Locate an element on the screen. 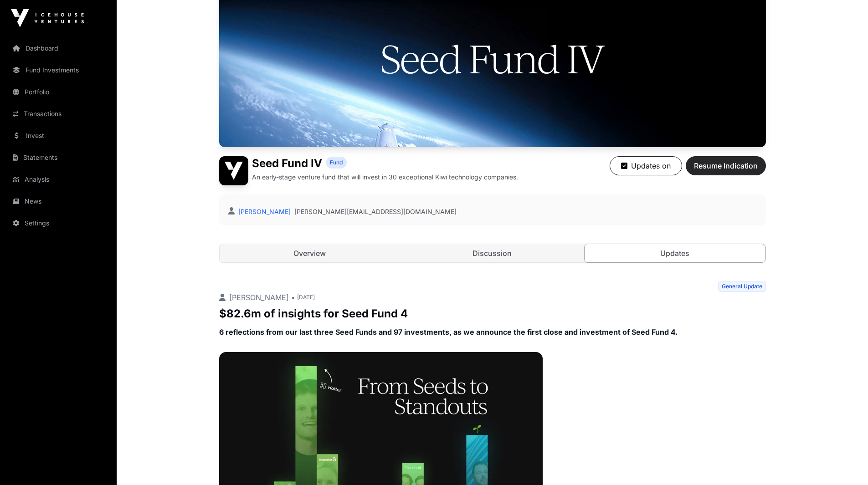 The height and width of the screenshot is (485, 868). a: Statements is located at coordinates (58, 157).